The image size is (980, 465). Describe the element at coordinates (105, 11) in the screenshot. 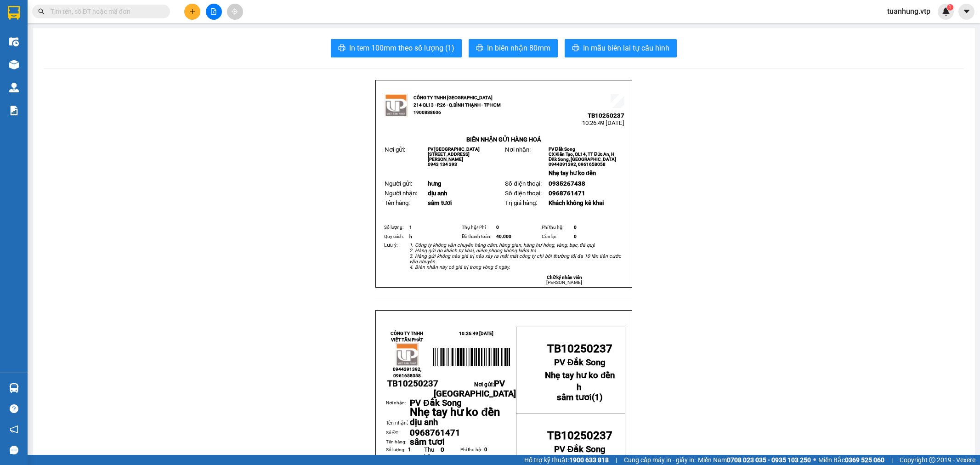

I see `input: Tìm tên, số ĐT hoặc mã đơn` at that location.